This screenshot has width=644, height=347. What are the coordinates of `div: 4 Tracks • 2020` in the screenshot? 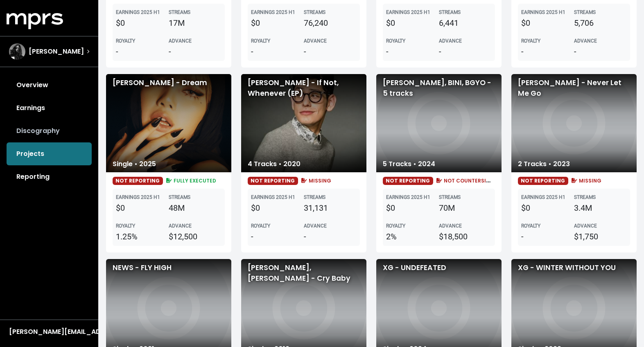 It's located at (274, 164).